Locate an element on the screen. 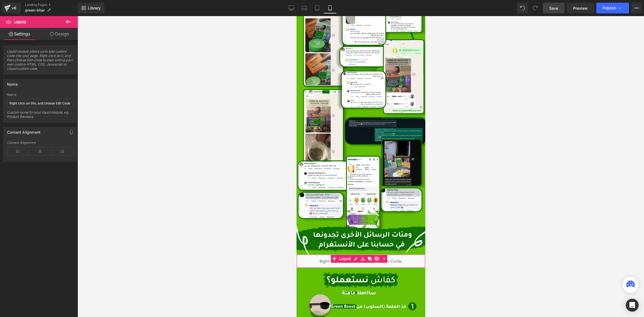 This screenshot has width=644, height=317. div: v6 is located at coordinates (14, 8).